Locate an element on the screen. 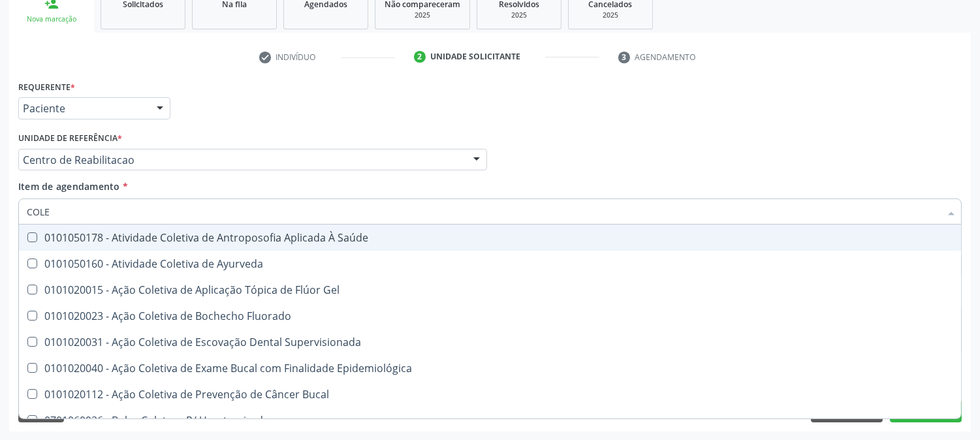 This screenshot has height=440, width=980. span: Paciente is located at coordinates (83, 108).